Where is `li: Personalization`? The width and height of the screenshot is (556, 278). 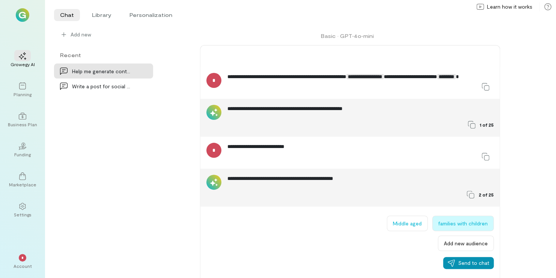 li: Personalization is located at coordinates (151, 15).